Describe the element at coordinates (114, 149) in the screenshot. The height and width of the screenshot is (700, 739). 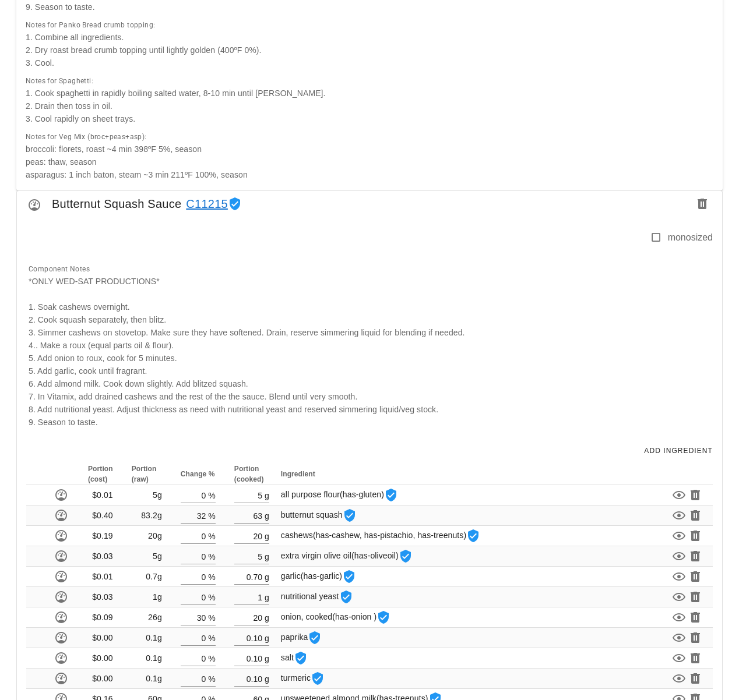
I see `span: broccoli: florets, roast ~4 min 398ºF 5%, season` at that location.